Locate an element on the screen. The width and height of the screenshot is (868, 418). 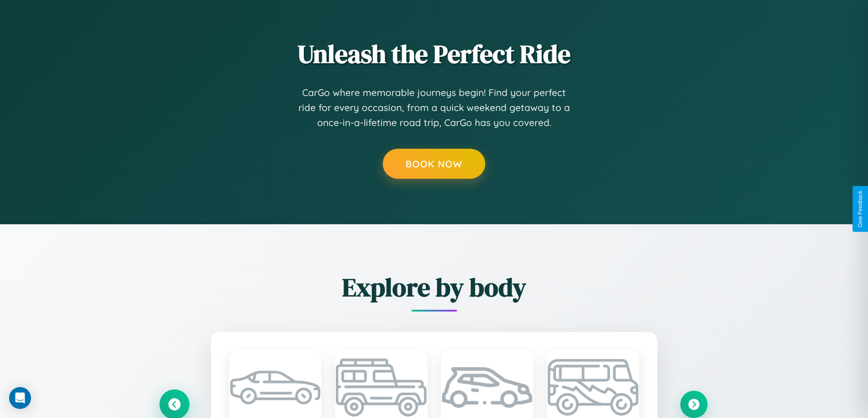
p: CarGo where memorable journeys begin! Find your perfect ride for every occasion, from a quick wee... is located at coordinates (434, 108).